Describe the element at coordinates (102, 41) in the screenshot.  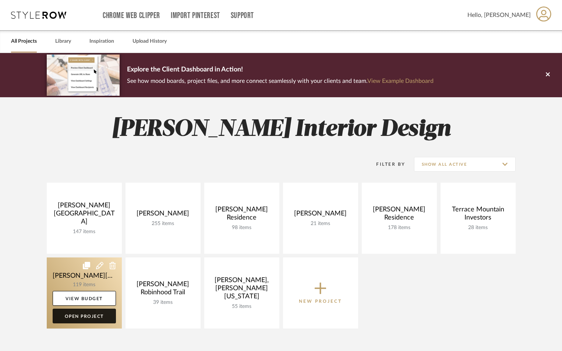
I see `a: Inspiration` at that location.